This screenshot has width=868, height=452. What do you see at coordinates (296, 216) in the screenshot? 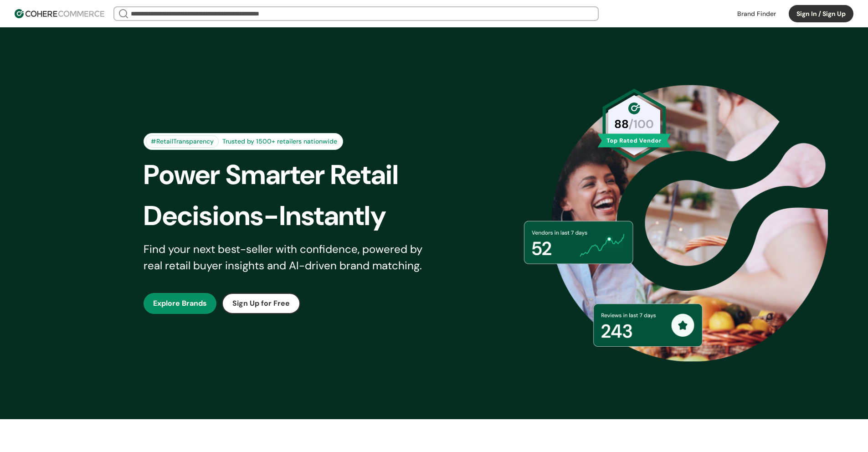
I see `div: Decisions-Instantly` at bounding box center [296, 216].